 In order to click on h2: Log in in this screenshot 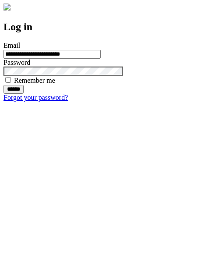, I will do `click(98, 27)`.